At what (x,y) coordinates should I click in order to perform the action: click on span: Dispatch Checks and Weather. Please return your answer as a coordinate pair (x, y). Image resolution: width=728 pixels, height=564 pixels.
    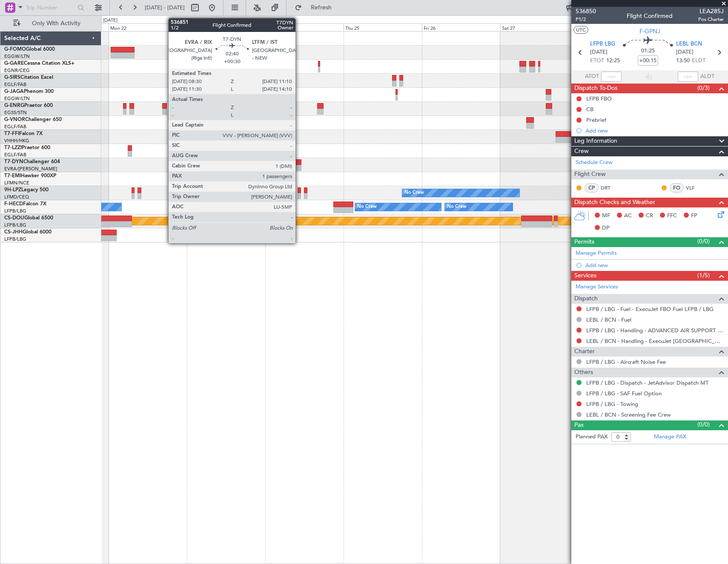
    Looking at the image, I should click on (614, 202).